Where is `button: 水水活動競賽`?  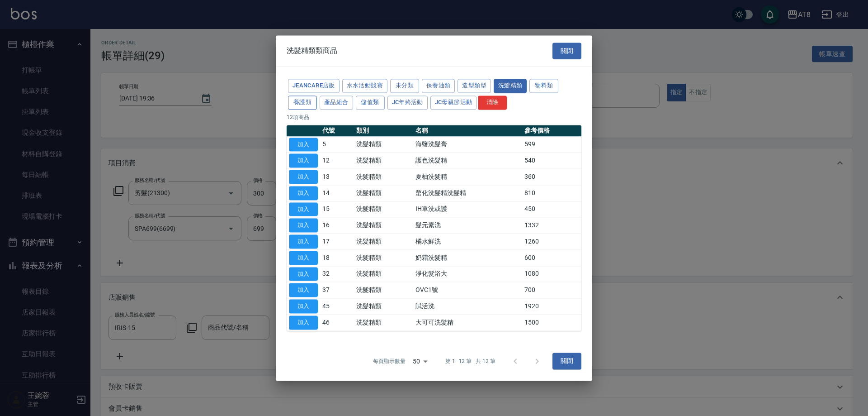 button: 水水活動競賽 is located at coordinates (365, 85).